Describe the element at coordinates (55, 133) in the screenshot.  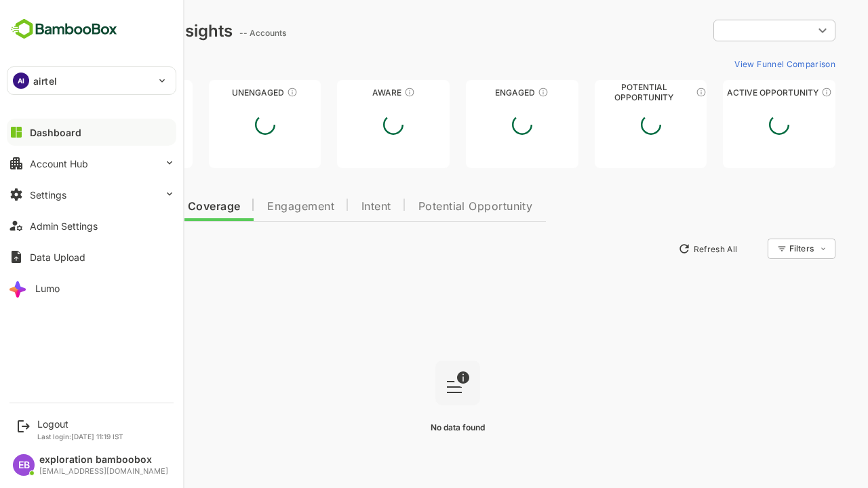
I see `div: Dashboard` at that location.